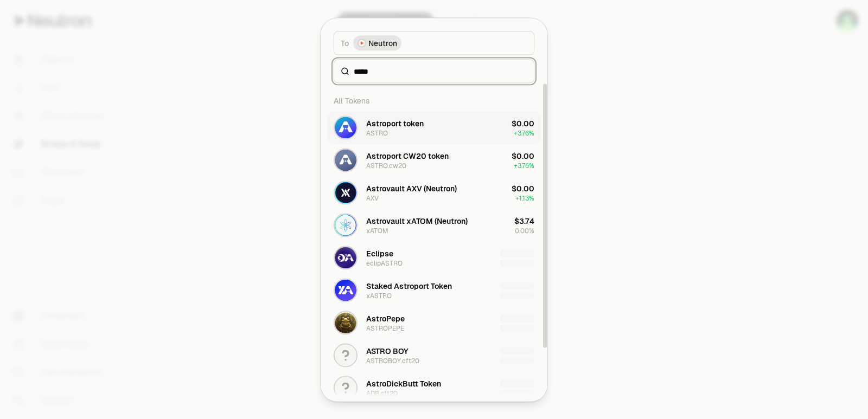 Image resolution: width=868 pixels, height=419 pixels. I want to click on div: Staked Astroport Token, so click(409, 286).